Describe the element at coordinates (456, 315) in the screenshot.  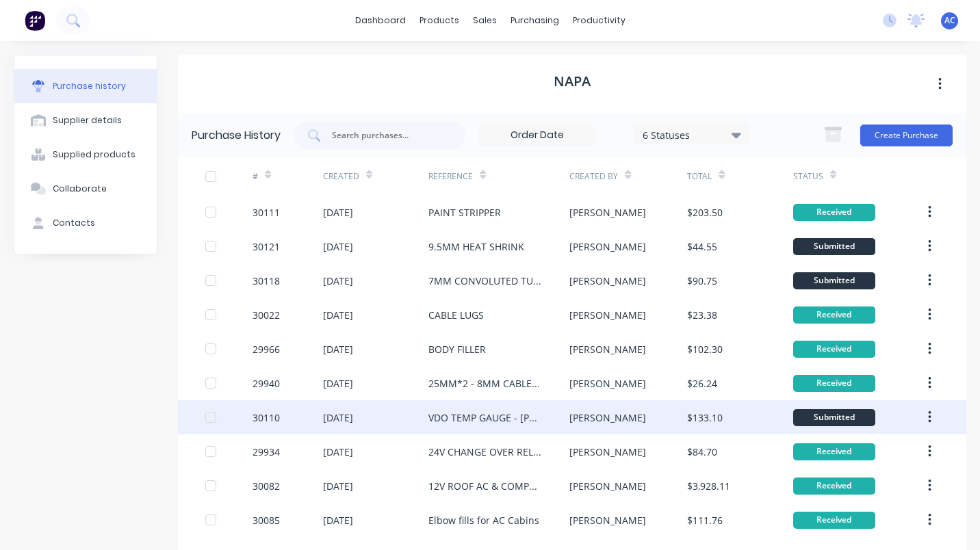
I see `div: CABLE LUGS` at that location.